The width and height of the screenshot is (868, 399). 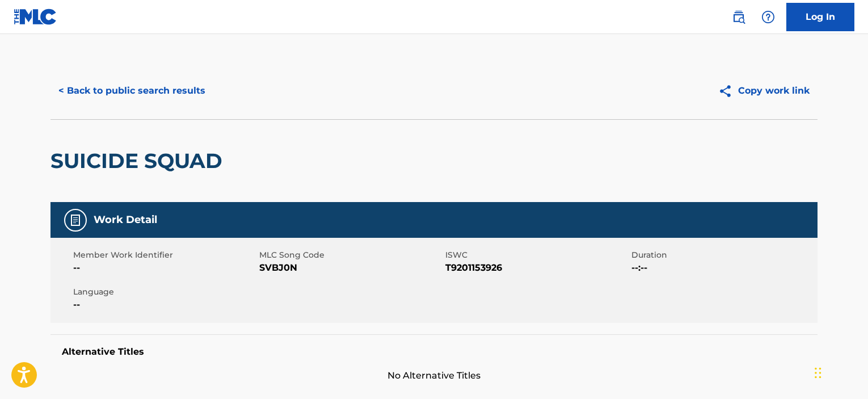 I want to click on img: Work Detail, so click(x=75, y=220).